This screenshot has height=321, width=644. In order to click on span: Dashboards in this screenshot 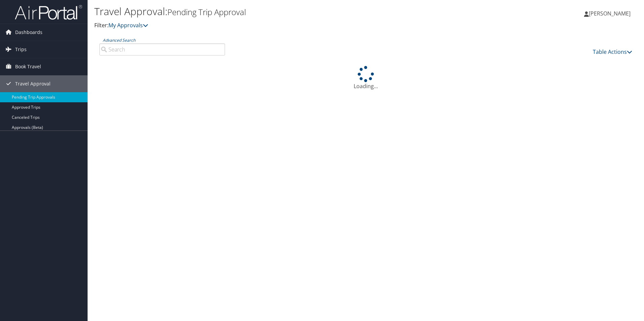, I will do `click(29, 32)`.